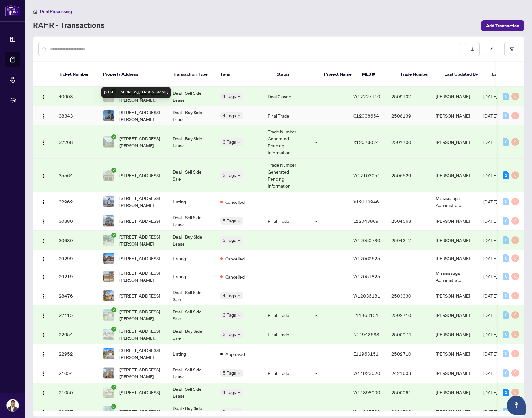  Describe the element at coordinates (295, 75) in the screenshot. I see `th: Status` at that location.